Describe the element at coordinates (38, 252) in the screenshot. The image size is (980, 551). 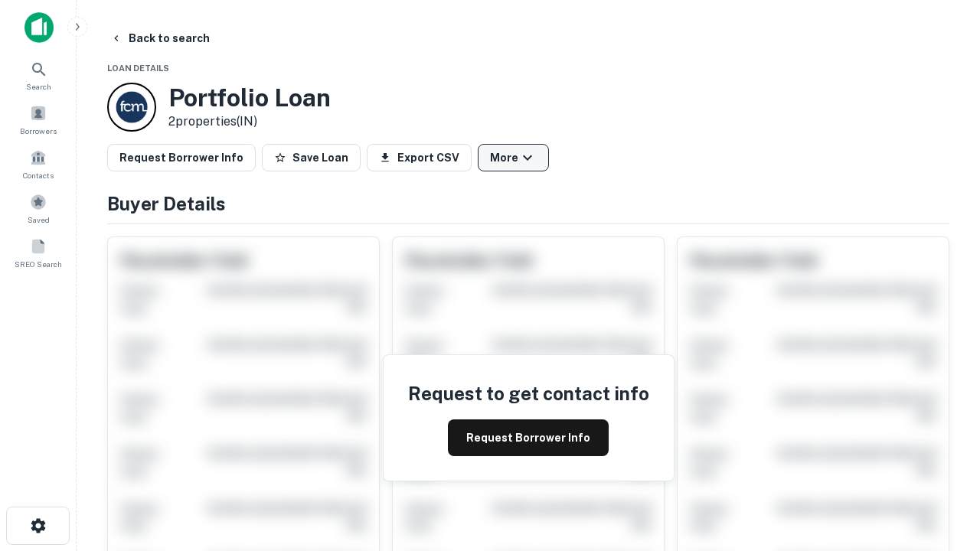
I see `a: SREO Search` at that location.